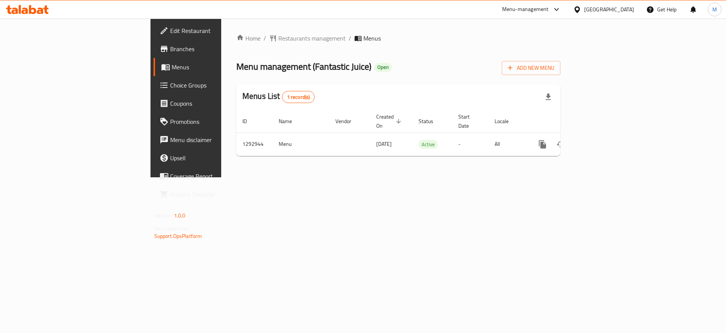 The image size is (726, 333). Describe the element at coordinates (213, 67) in the screenshot. I see `a: Menus` at that location.